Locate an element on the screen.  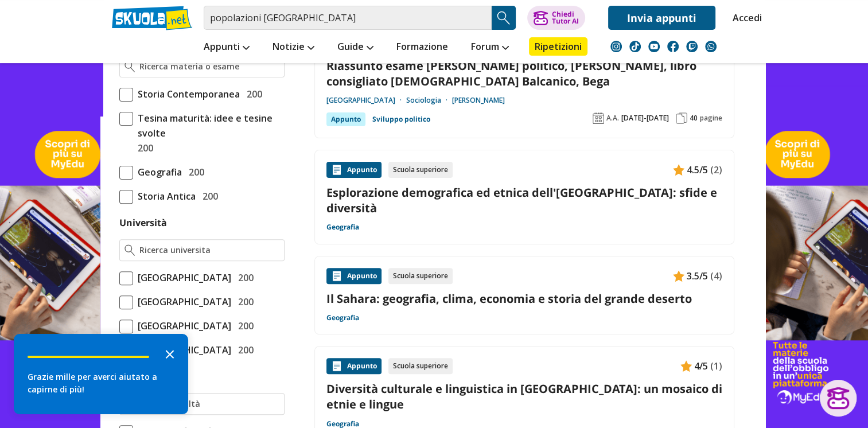
button: Search Button is located at coordinates (504, 18).